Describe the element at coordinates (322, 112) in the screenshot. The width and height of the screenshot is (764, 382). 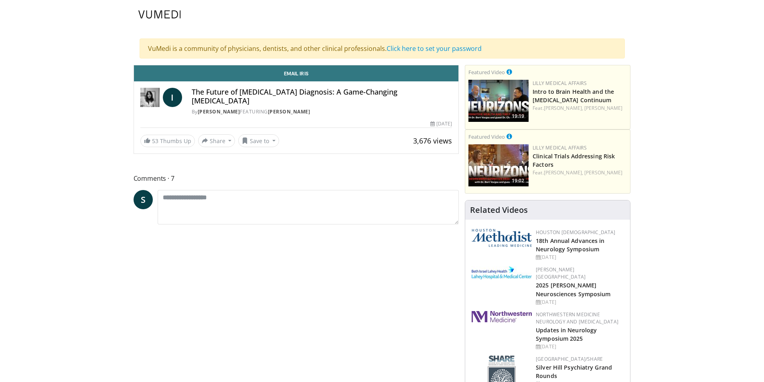
I see `div: By FEATURING` at that location.